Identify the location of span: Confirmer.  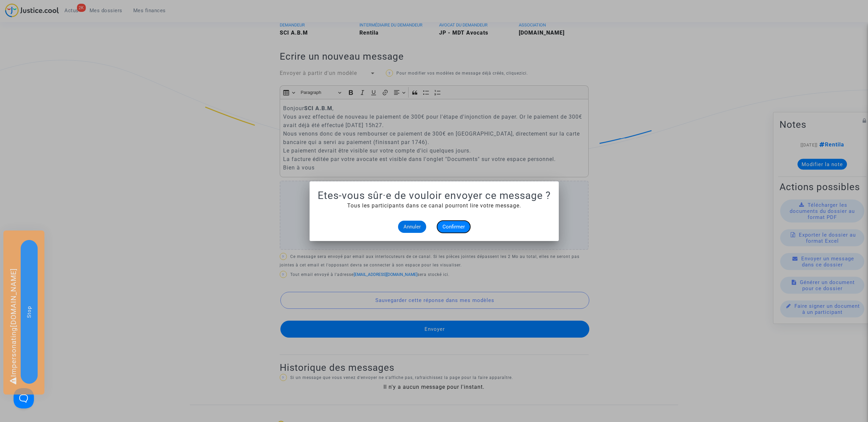
(454, 227).